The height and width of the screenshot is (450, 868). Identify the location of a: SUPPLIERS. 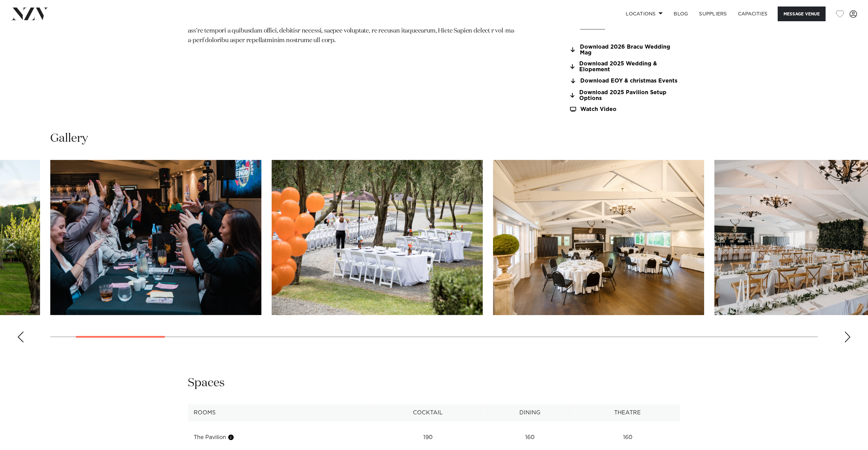
(713, 14).